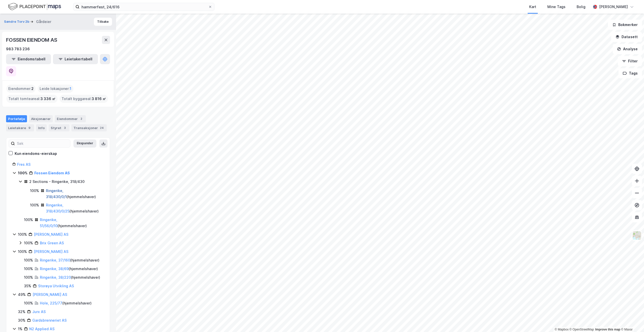  What do you see at coordinates (20, 127) in the screenshot?
I see `div: Leietakere` at bounding box center [20, 127].